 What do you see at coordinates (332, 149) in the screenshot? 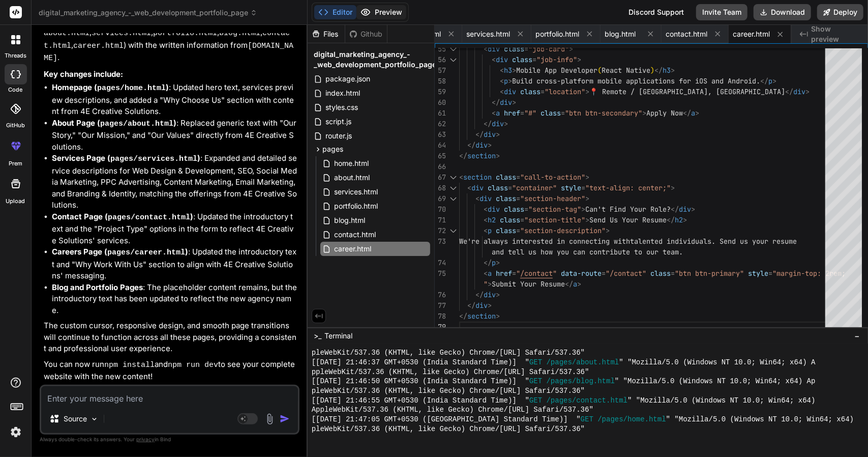
I see `span: pages` at bounding box center [332, 149].